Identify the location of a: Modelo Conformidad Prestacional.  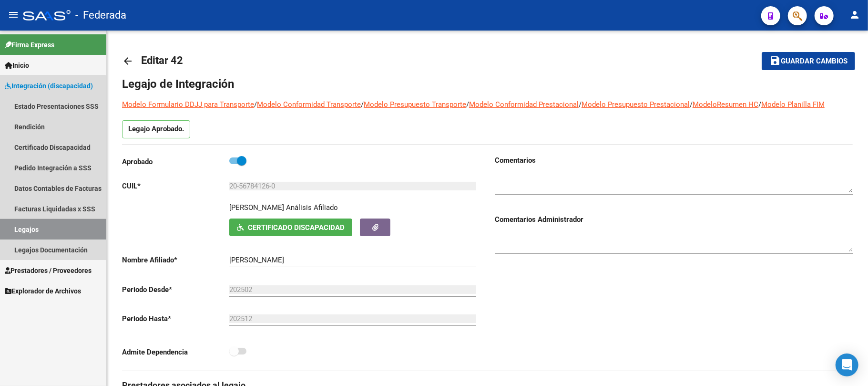
(524, 105).